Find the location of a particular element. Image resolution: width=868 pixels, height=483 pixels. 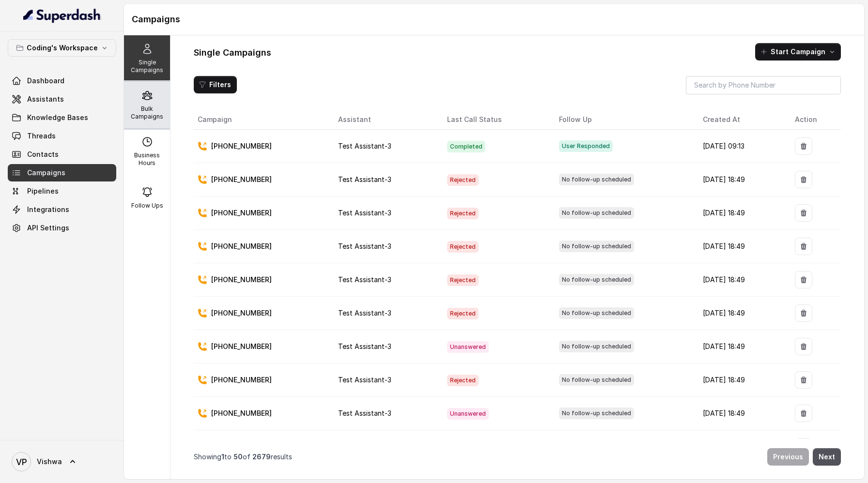

th: Last Call Status is located at coordinates (495, 120).